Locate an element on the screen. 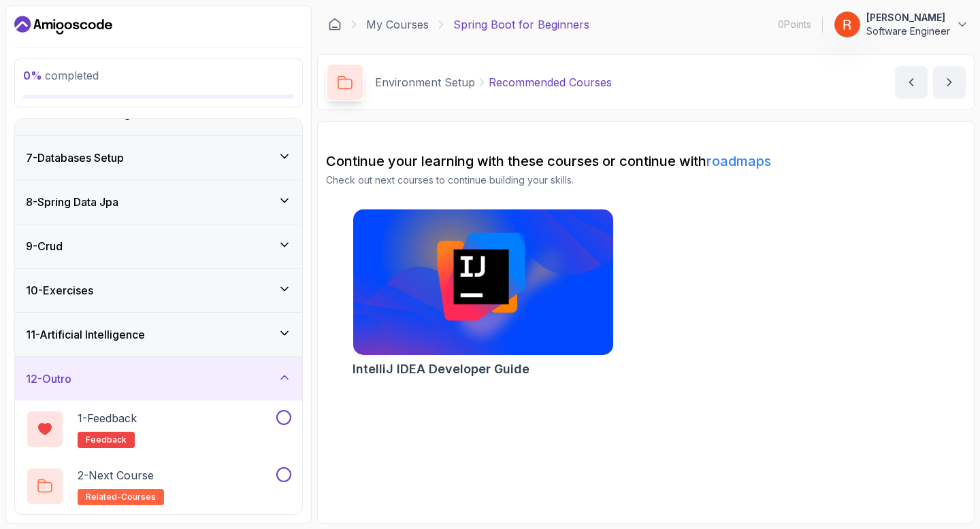  button: 9-Crud is located at coordinates (158, 247).